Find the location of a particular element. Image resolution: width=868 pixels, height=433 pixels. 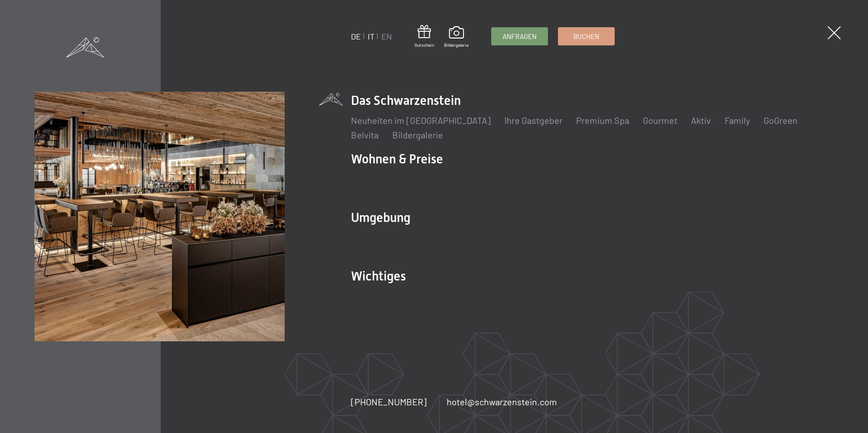

a: Premium Spa is located at coordinates (602, 120).